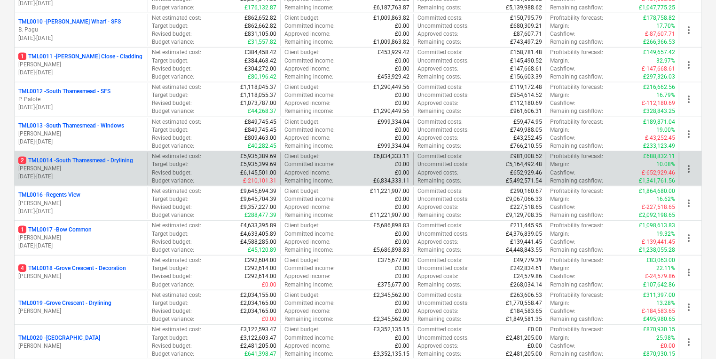 The image size is (716, 359). What do you see at coordinates (660, 34) in the screenshot?
I see `p: £-87,607.71` at bounding box center [660, 34].